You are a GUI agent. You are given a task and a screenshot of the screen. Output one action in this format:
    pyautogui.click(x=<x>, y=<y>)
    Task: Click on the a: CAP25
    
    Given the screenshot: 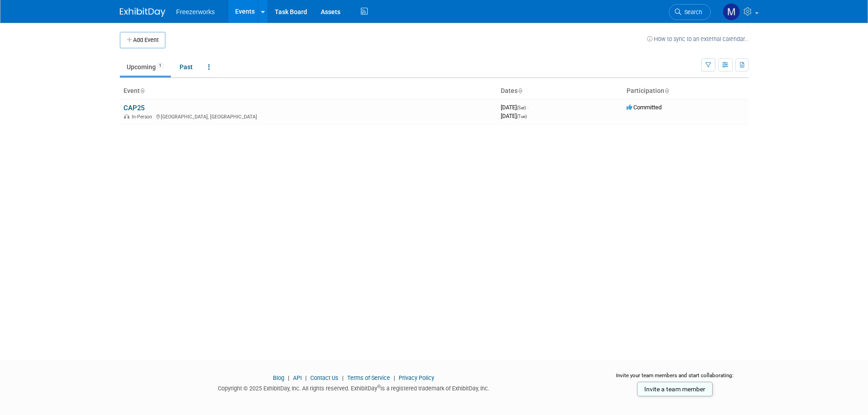 What is the action you would take?
    pyautogui.click(x=134, y=108)
    